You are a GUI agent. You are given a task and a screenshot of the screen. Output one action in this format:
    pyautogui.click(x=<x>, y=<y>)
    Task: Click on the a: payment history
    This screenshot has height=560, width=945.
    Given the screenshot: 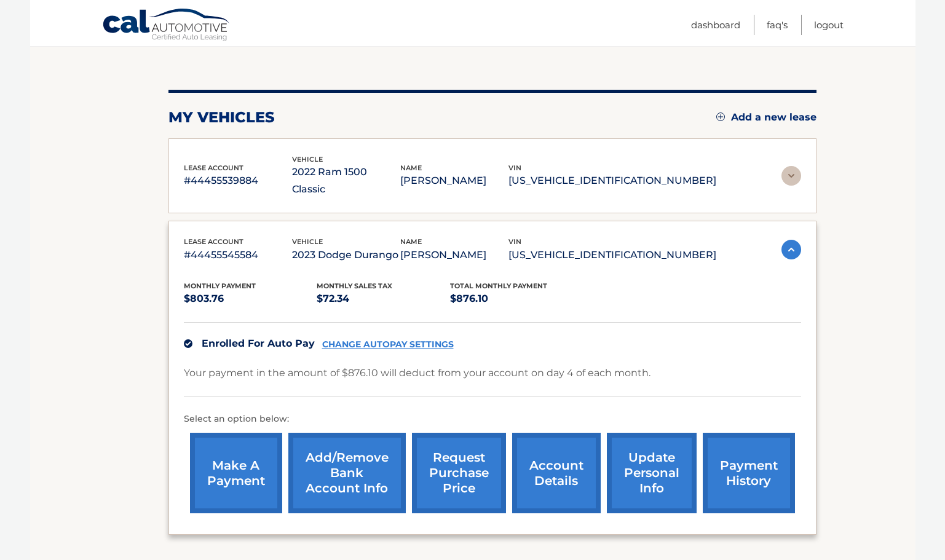 What is the action you would take?
    pyautogui.click(x=749, y=472)
    